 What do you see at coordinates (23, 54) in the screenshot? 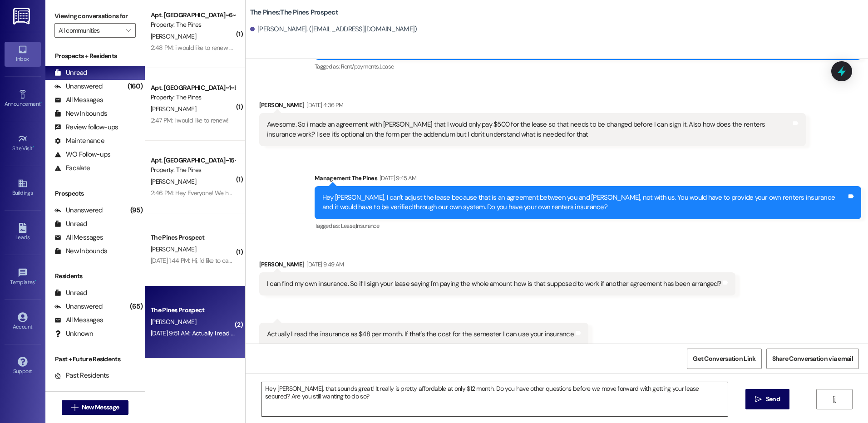
I see `a: Inbox` at bounding box center [23, 54].